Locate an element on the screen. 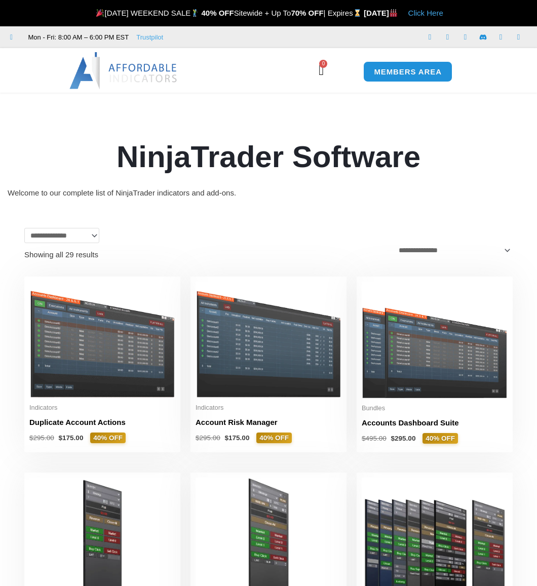 This screenshot has height=586, width=537. h1: NinjaTrader Software is located at coordinates (269, 157).